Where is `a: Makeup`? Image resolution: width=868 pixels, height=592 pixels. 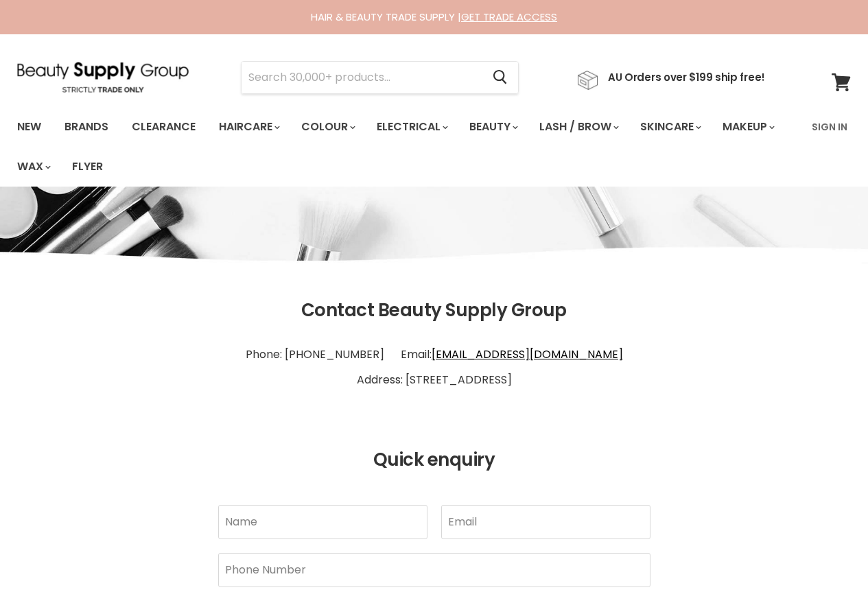
a: Makeup is located at coordinates (747, 127).